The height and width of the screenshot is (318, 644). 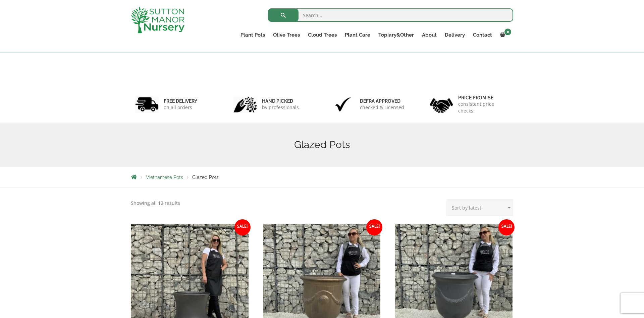 I want to click on h6: Price promise, so click(x=484, y=98).